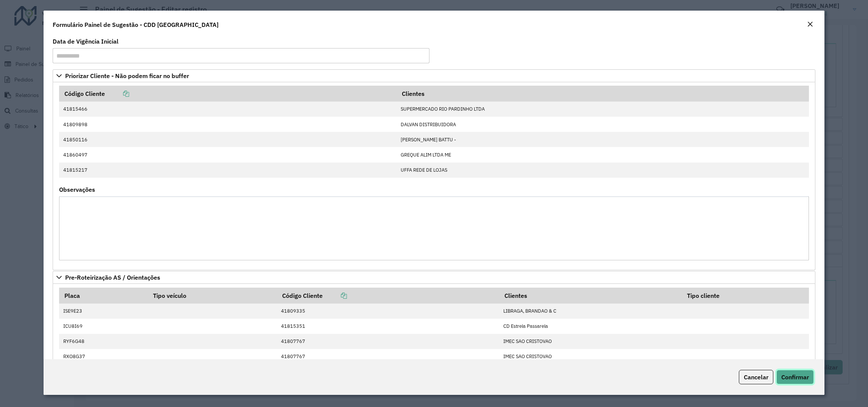 The height and width of the screenshot is (407, 868). What do you see at coordinates (103, 326) in the screenshot?
I see `td: ICU8I69` at bounding box center [103, 326].